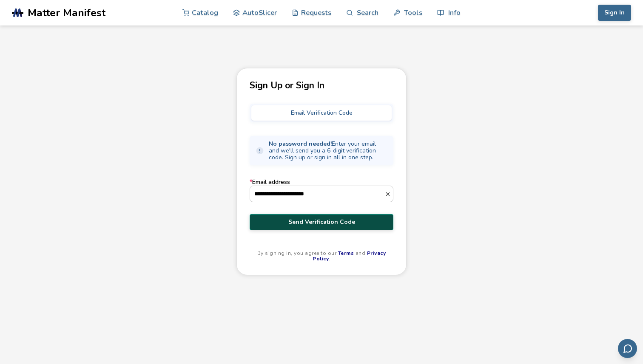  I want to click on span: Matter Manifest, so click(66, 13).